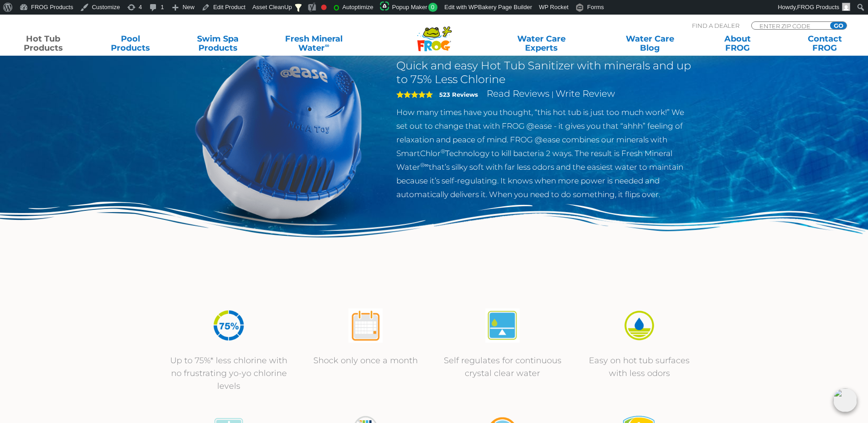  What do you see at coordinates (838, 25) in the screenshot?
I see `input: GO` at bounding box center [838, 25].